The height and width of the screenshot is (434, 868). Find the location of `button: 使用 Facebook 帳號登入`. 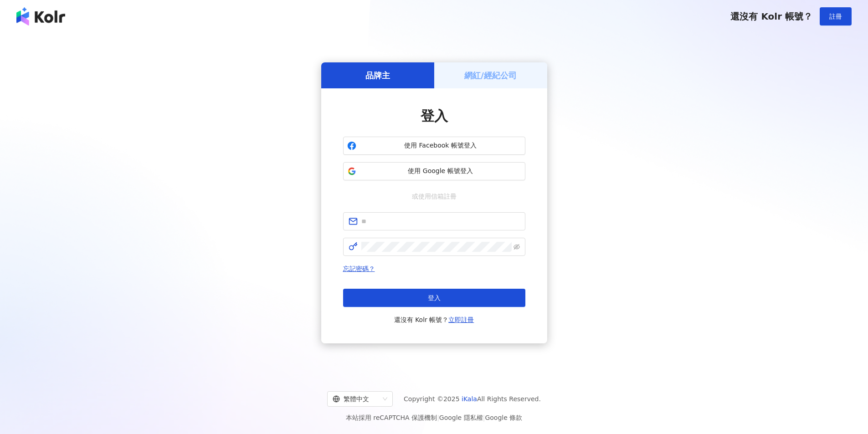

button: 使用 Facebook 帳號登入 is located at coordinates (434, 146).